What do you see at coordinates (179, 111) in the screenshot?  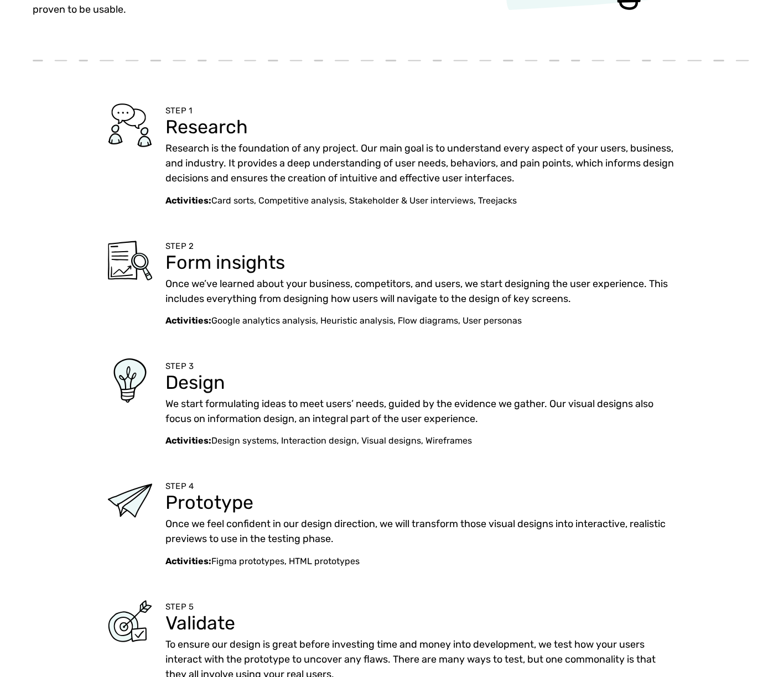 I see `span: STEP 1` at bounding box center [179, 111].